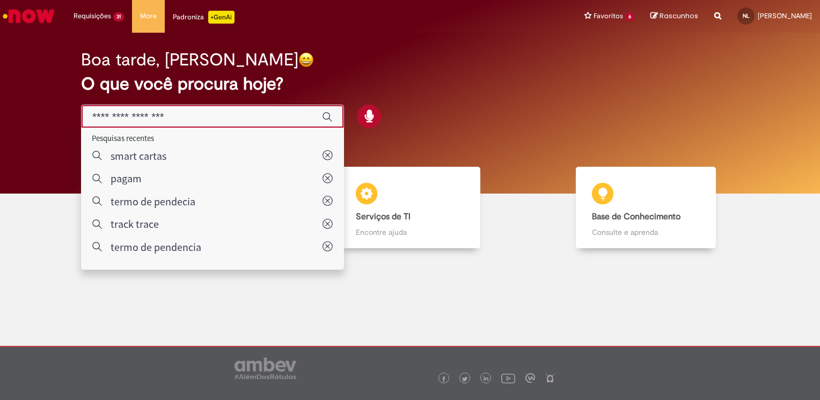 The width and height of the screenshot is (820, 400). I want to click on img: logo_footer_twitter.png, so click(465, 379).